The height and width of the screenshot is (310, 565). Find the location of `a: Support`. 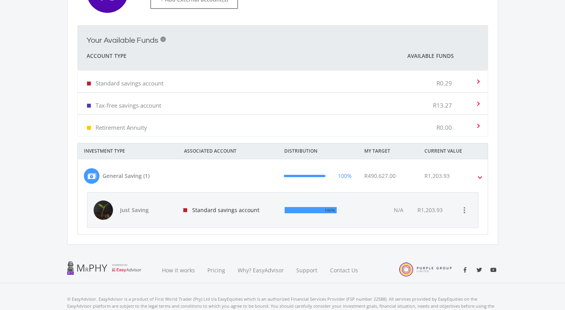

a: Support is located at coordinates (307, 270).